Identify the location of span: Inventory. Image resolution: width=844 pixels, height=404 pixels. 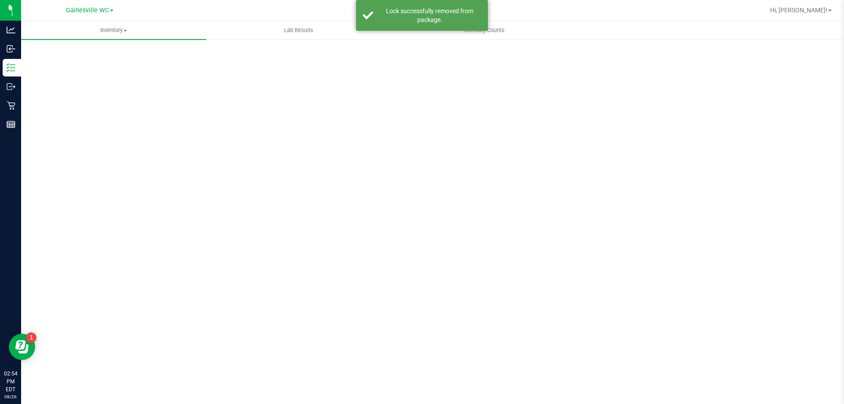
(113, 30).